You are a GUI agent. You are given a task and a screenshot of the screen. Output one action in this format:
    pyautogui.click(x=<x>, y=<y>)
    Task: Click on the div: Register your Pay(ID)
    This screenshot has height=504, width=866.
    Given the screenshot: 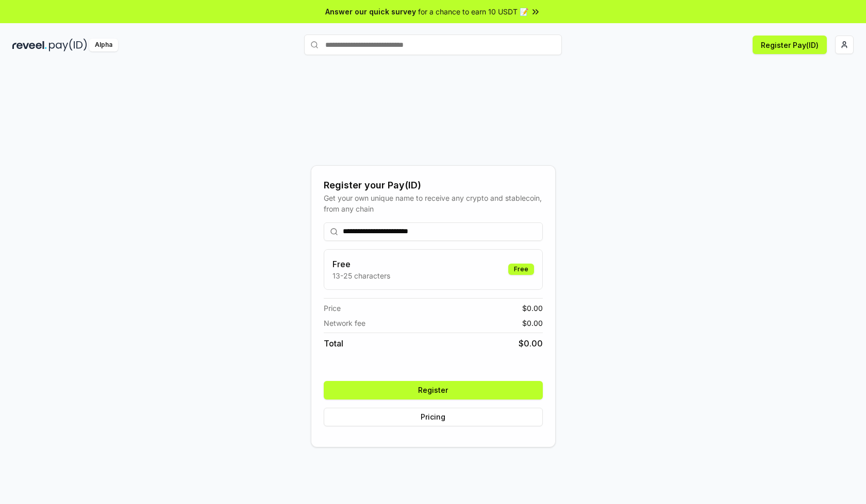 What is the action you would take?
    pyautogui.click(x=433, y=185)
    